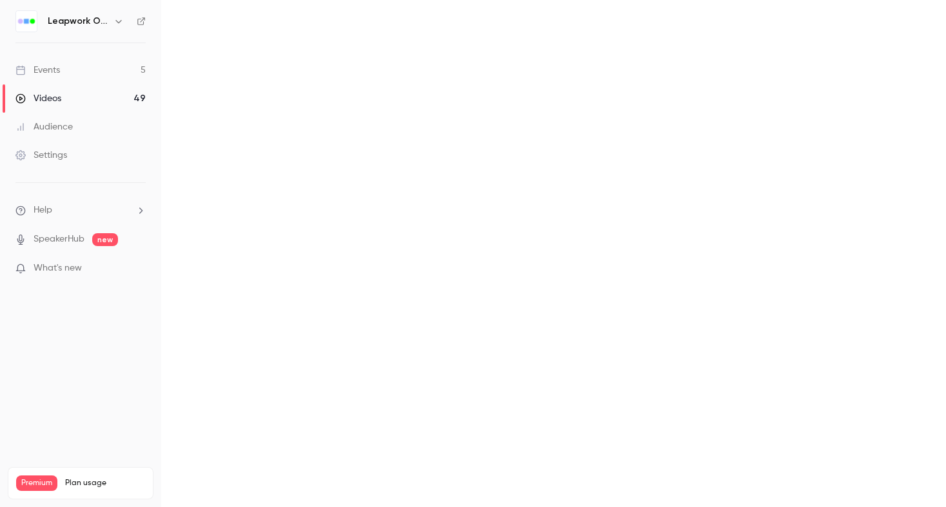 Image resolution: width=946 pixels, height=507 pixels. Describe the element at coordinates (105, 240) in the screenshot. I see `span: new` at that location.